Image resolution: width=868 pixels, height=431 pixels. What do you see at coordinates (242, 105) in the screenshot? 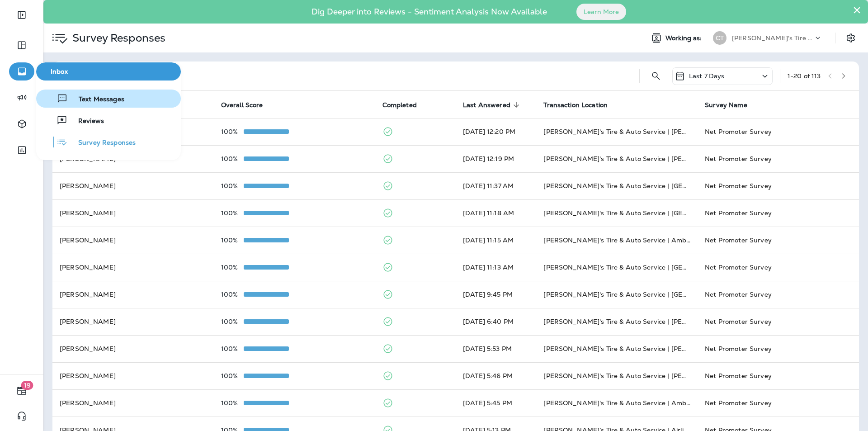
I see `span: Overall Score` at bounding box center [242, 105].